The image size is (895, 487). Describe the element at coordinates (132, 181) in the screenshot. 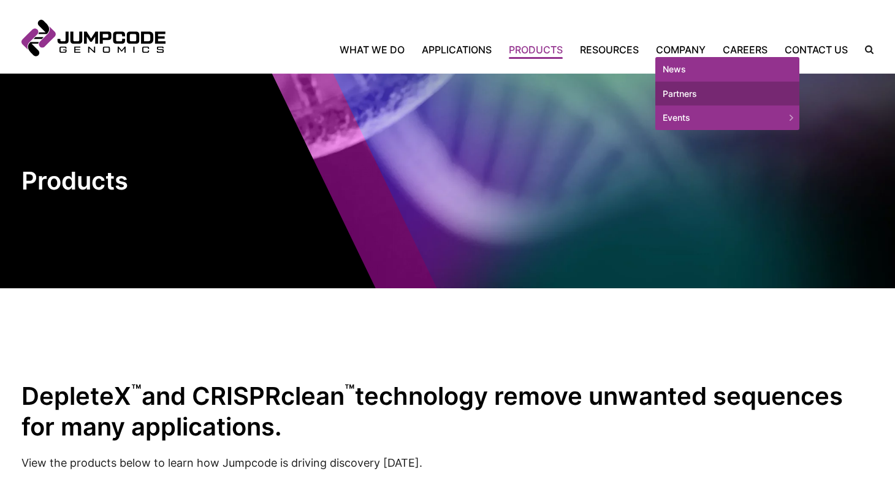

I see `h1: Products` at that location.